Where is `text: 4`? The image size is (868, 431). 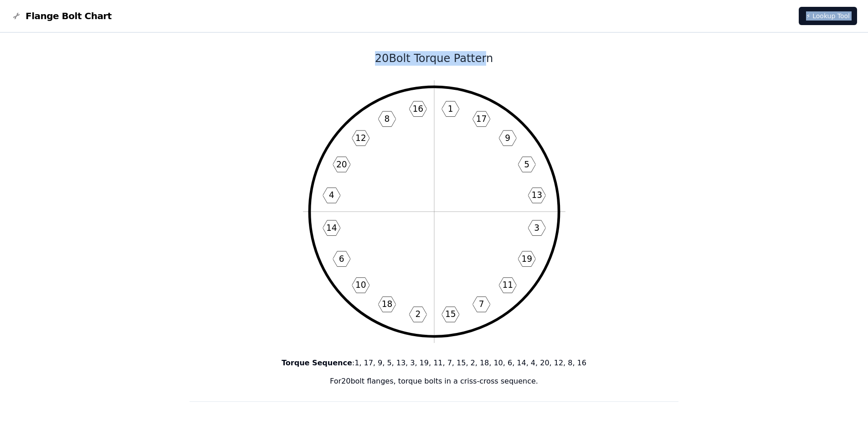
text: 4 is located at coordinates (331, 195).